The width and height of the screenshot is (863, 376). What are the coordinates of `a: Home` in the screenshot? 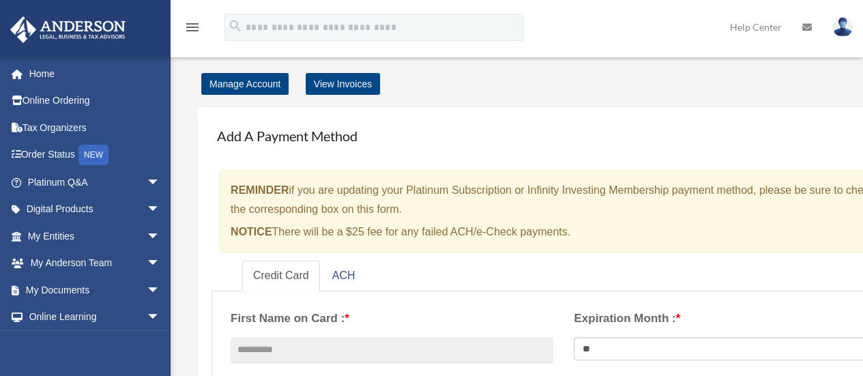 It's located at (95, 74).